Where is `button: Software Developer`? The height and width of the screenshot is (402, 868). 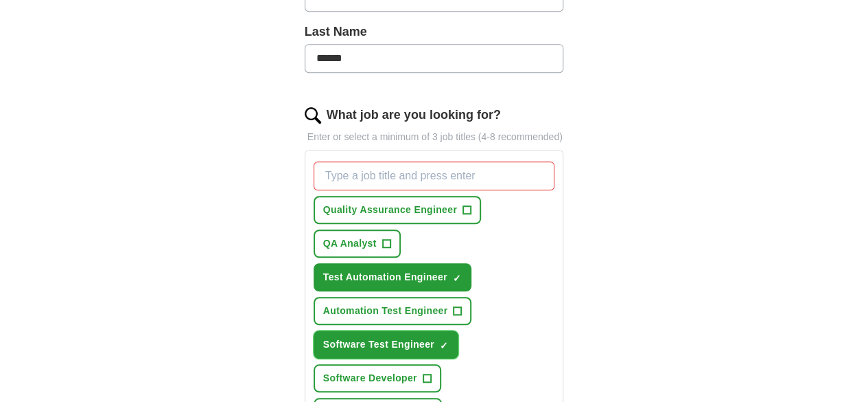 button: Software Developer is located at coordinates (378, 378).